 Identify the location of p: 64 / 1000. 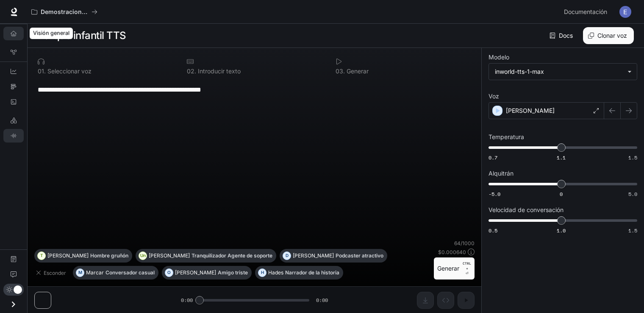
(464, 243).